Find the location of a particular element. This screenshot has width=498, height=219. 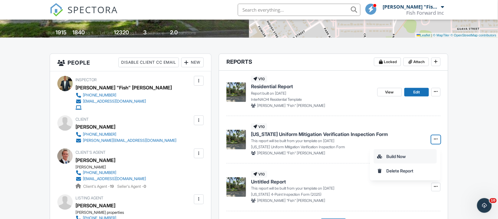

input: Search everything... is located at coordinates (299, 10).